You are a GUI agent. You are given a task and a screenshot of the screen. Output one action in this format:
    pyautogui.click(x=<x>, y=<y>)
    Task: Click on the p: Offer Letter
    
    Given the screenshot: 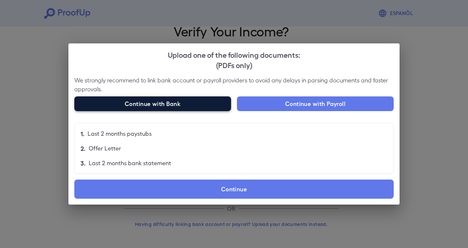 What is the action you would take?
    pyautogui.click(x=105, y=148)
    